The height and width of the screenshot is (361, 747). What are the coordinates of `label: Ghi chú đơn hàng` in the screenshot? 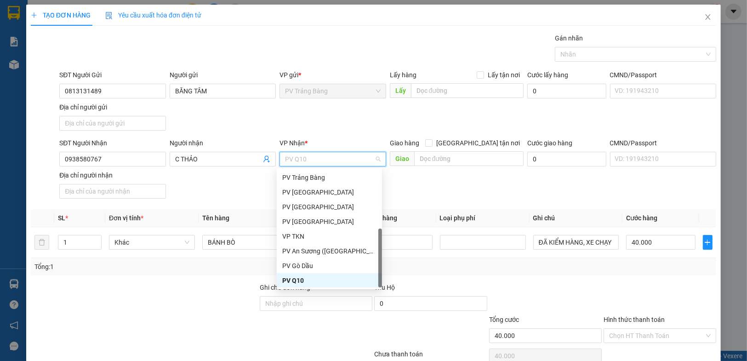 It's located at (285, 287).